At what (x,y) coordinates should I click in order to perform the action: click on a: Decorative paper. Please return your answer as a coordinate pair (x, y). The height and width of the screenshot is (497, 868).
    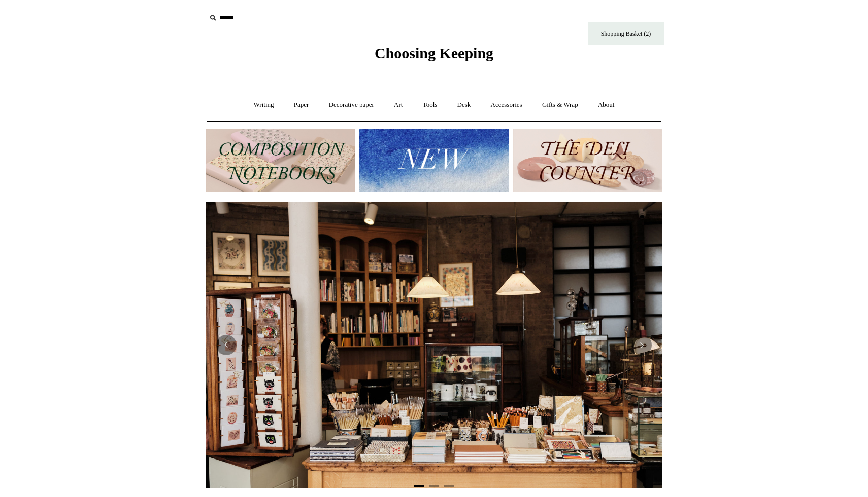
    Looking at the image, I should click on (351, 105).